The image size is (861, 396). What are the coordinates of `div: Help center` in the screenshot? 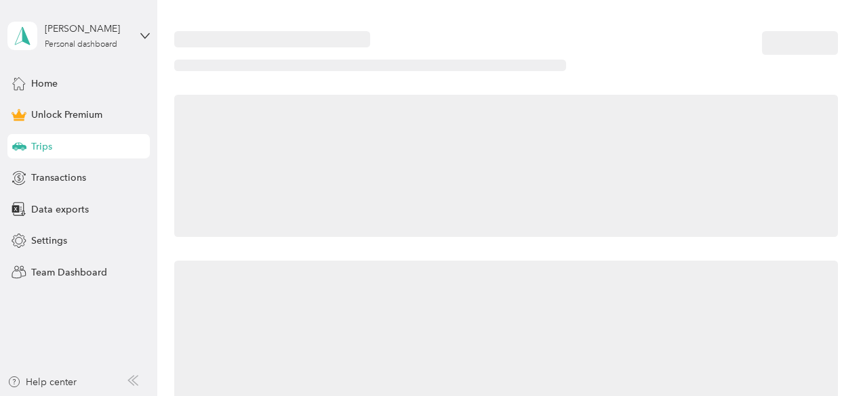 It's located at (42, 382).